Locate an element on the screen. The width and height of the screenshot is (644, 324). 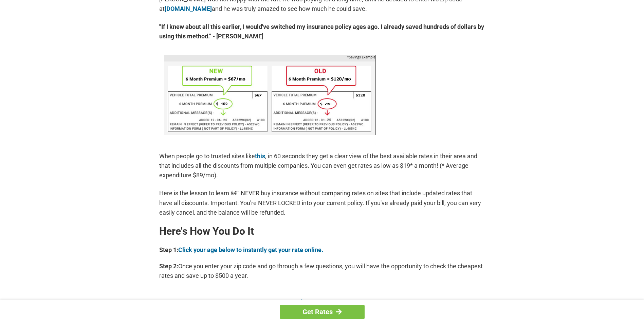
h4: Select Your Age: is located at coordinates (322, 303).